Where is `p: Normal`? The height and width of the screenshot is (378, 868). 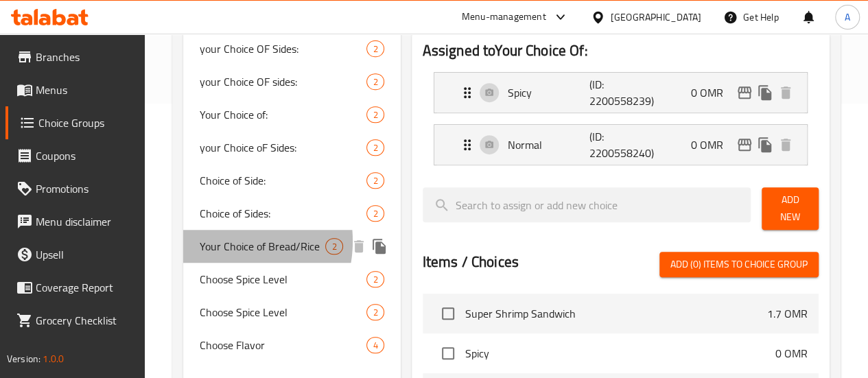
p: Normal is located at coordinates (548, 145).